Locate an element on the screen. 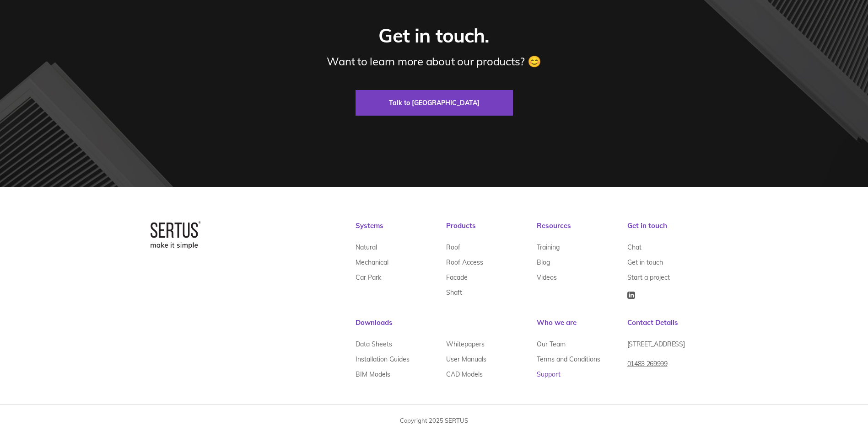  div: Resources is located at coordinates (582, 231).